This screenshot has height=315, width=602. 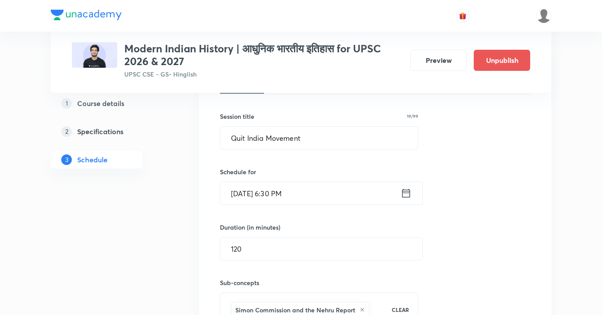 What do you see at coordinates (544, 16) in the screenshot?
I see `img: Ajit` at bounding box center [544, 16].